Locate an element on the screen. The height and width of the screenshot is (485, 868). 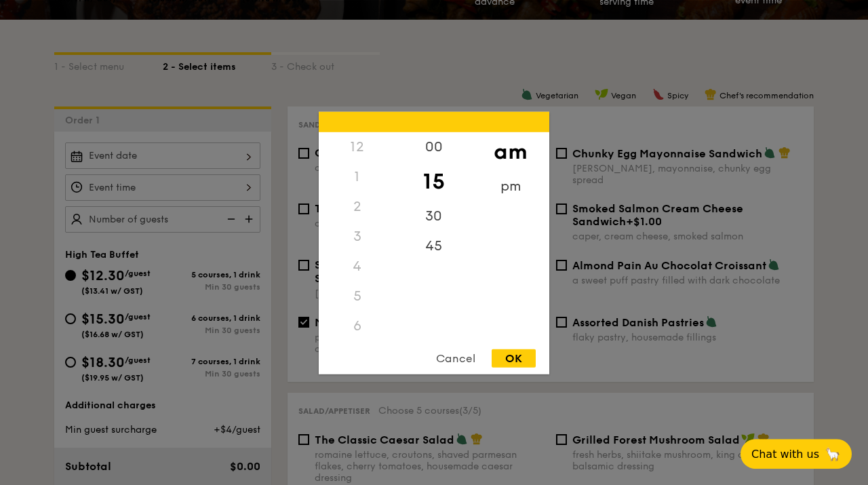
div: 00 is located at coordinates (433, 147).